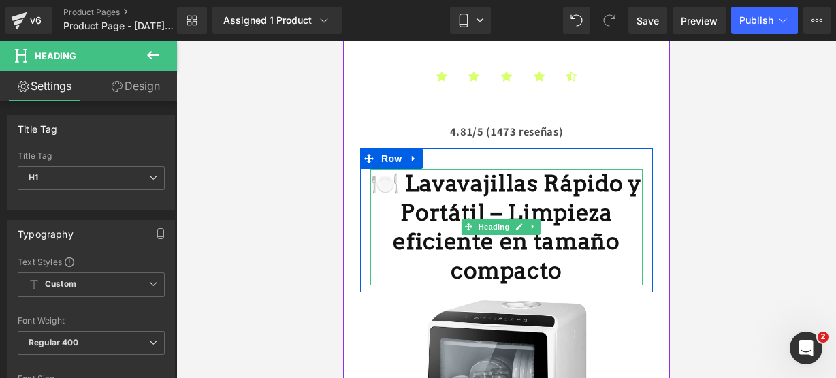 The height and width of the screenshot is (378, 836). What do you see at coordinates (29, 20) in the screenshot?
I see `a: v6` at bounding box center [29, 20].